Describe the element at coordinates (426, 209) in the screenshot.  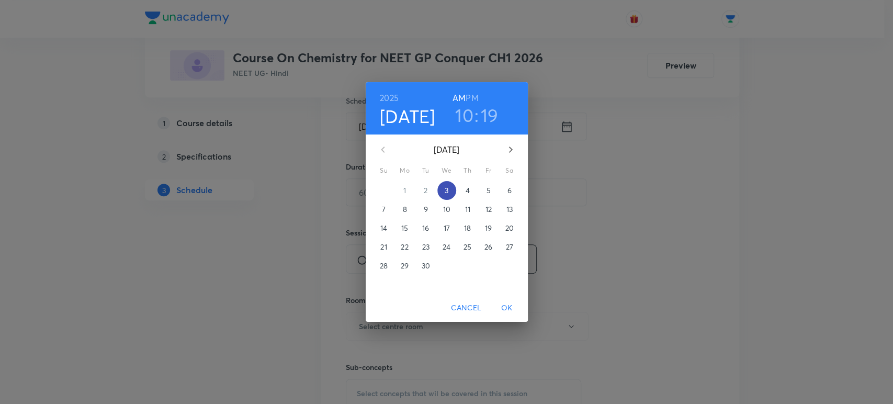
I see `button: 9` at that location.